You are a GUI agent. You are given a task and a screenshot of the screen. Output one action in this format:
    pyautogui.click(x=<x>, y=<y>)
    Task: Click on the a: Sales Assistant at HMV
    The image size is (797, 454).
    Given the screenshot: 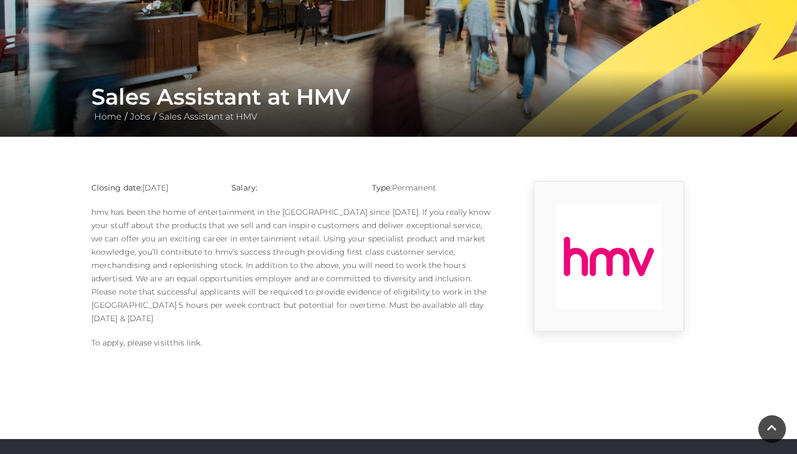 What is the action you would take?
    pyautogui.click(x=208, y=116)
    